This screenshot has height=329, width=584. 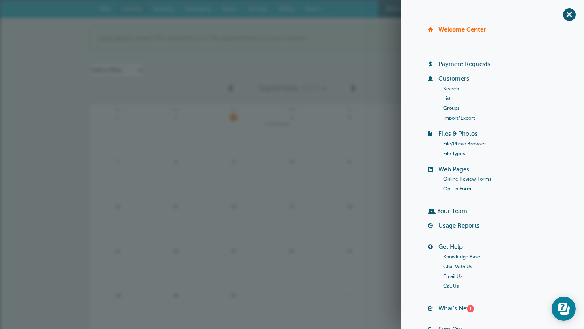 What do you see at coordinates (132, 9) in the screenshot?
I see `a: Calendar` at bounding box center [132, 9].